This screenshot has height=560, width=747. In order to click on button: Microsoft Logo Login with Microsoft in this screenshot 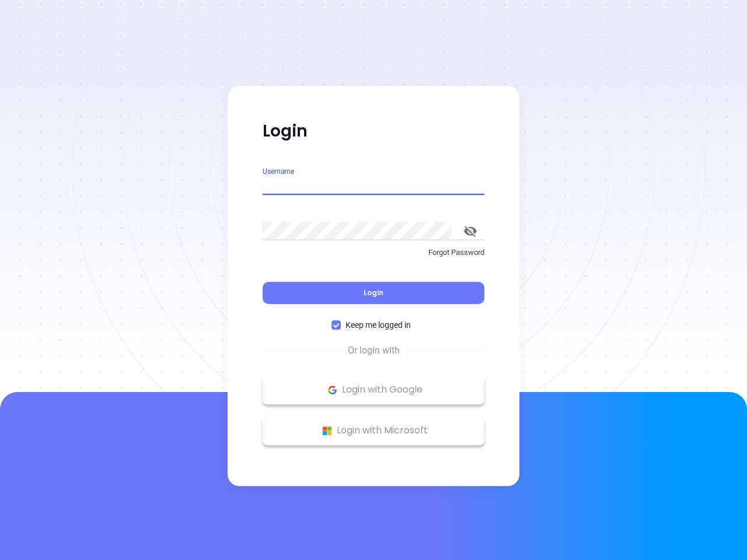, I will do `click(374, 430)`.